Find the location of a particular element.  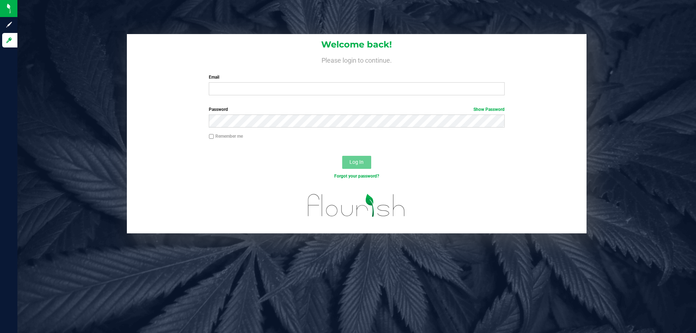

button: Log In is located at coordinates (357, 163).